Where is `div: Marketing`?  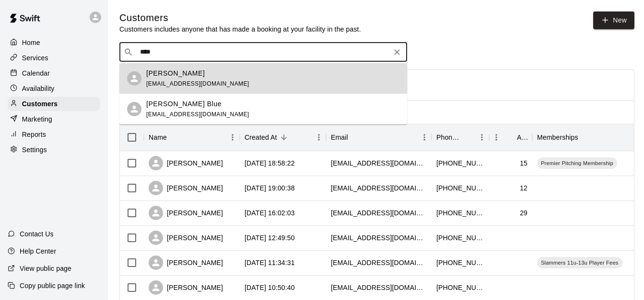 div: Marketing is located at coordinates (54, 119).